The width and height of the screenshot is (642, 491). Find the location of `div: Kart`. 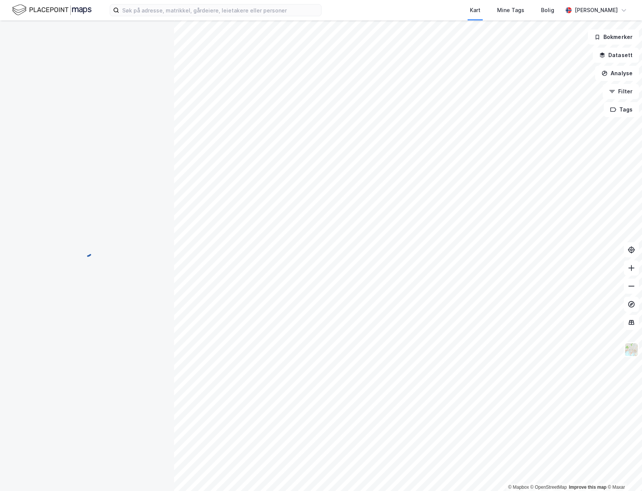

div: Kart is located at coordinates (475, 10).